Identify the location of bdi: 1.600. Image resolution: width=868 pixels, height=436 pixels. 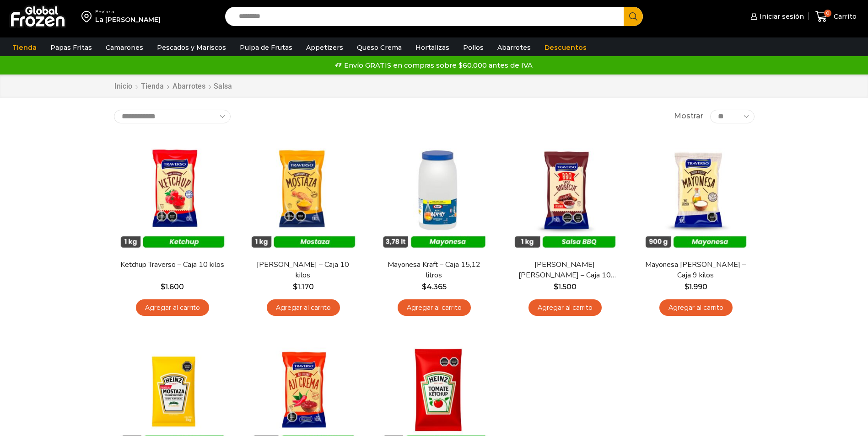
(172, 286).